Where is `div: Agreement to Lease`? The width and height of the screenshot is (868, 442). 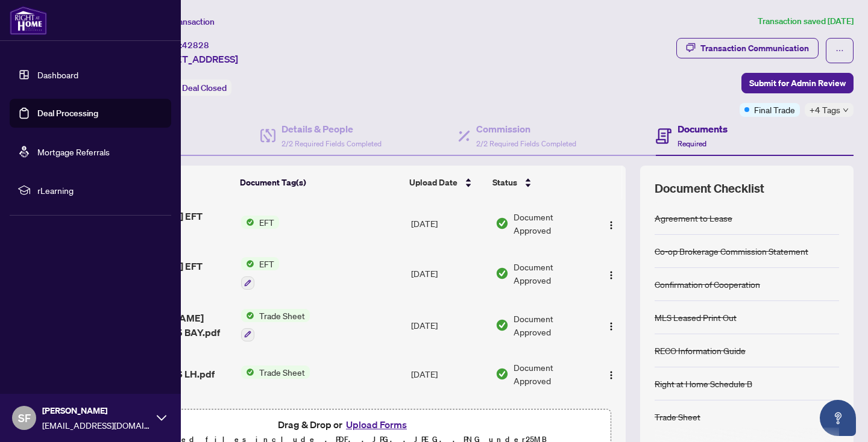 div: Agreement to Lease is located at coordinates (693, 218).